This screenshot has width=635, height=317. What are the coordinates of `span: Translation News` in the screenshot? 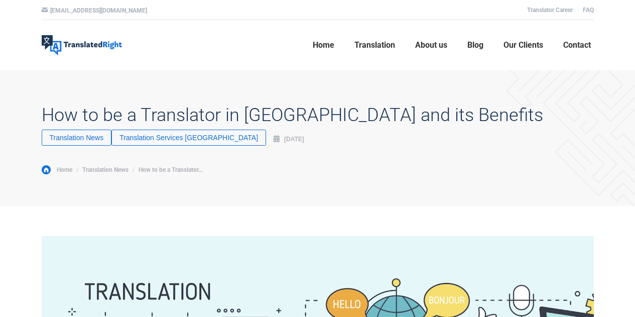 It's located at (105, 170).